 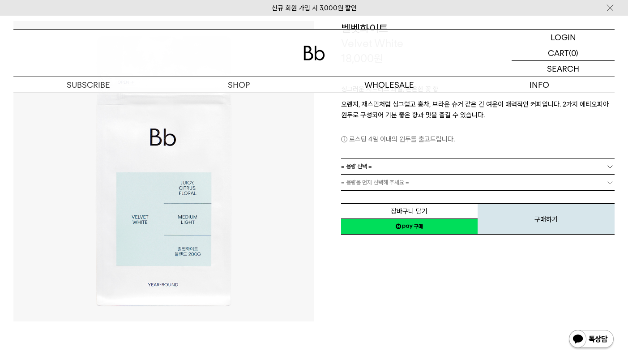 I want to click on p: SUBSCRIBE, so click(x=88, y=84).